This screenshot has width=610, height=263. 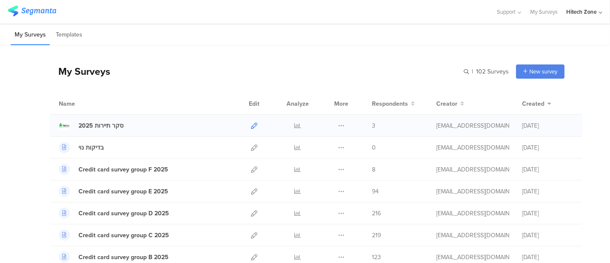 What do you see at coordinates (254, 103) in the screenshot?
I see `div: Edit` at bounding box center [254, 103].